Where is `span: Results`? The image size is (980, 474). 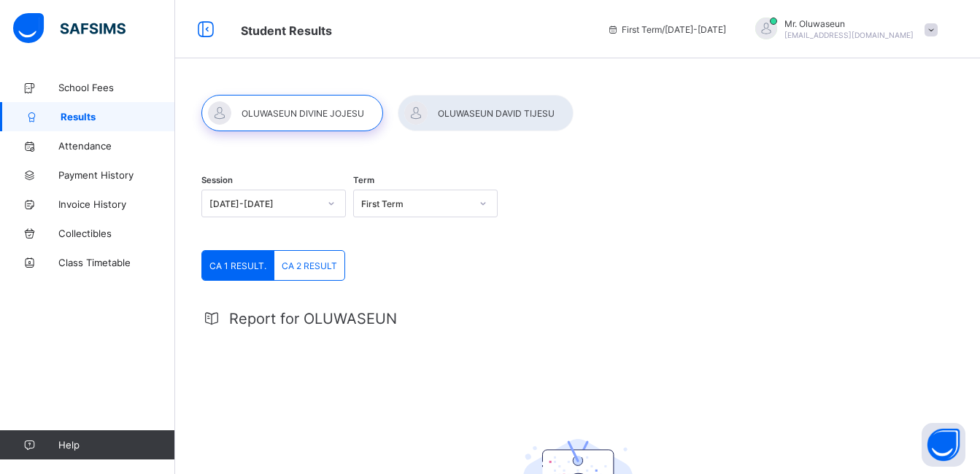 span: Results is located at coordinates (117, 117).